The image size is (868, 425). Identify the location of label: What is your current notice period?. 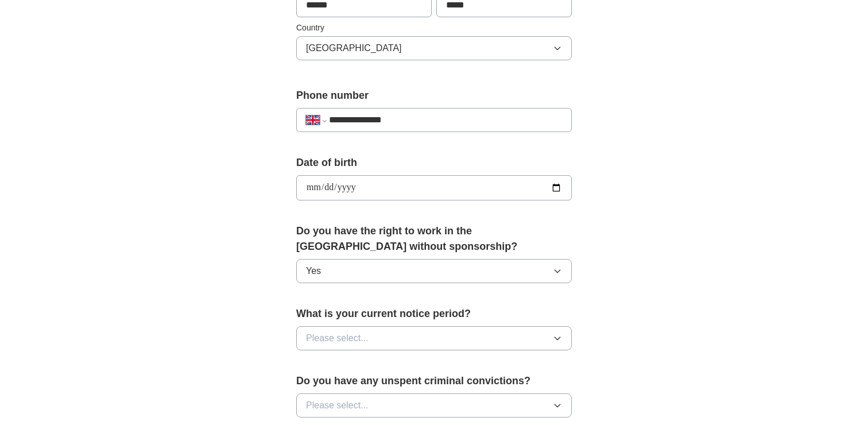
(434, 314).